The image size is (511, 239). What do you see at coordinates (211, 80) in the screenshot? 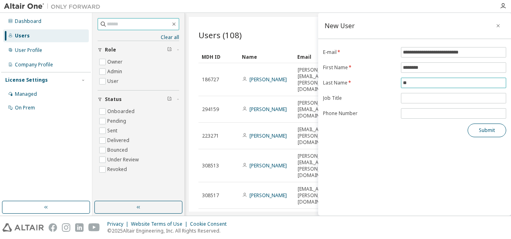
I see `span: 186727` at bounding box center [211, 80].